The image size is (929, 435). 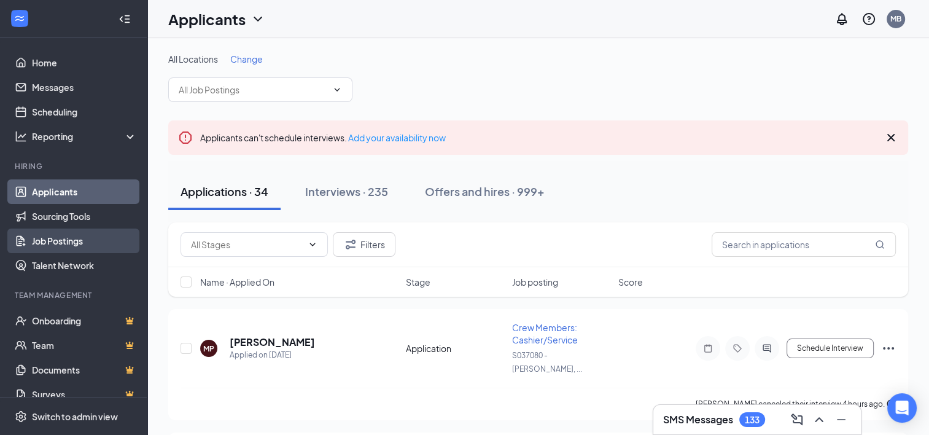 What do you see at coordinates (84, 63) in the screenshot?
I see `a: Home` at bounding box center [84, 63].